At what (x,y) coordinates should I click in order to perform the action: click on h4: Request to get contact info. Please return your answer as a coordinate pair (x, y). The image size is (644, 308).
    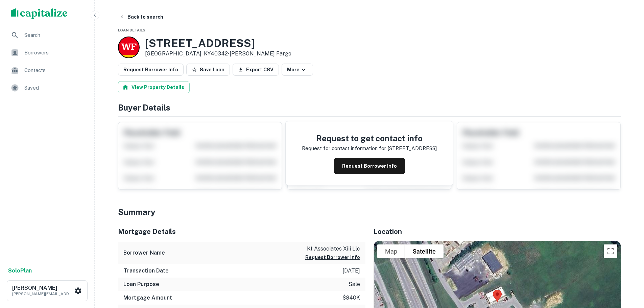
    Looking at the image, I should click on (369, 138).